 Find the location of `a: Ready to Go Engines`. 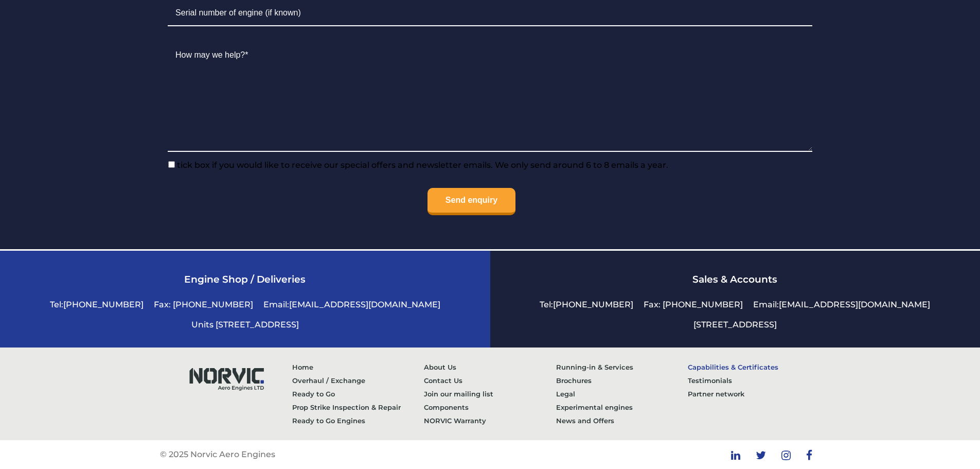

a: Ready to Go Engines is located at coordinates (358, 420).